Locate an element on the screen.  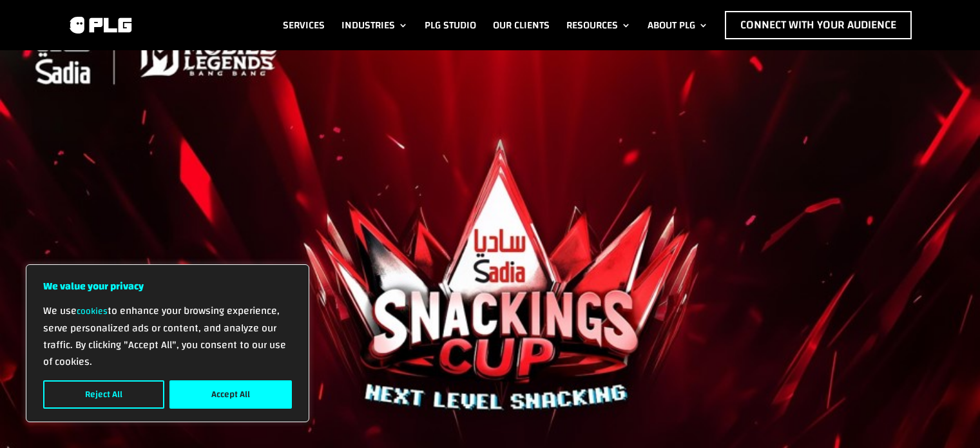
a: Resources is located at coordinates (599, 25).